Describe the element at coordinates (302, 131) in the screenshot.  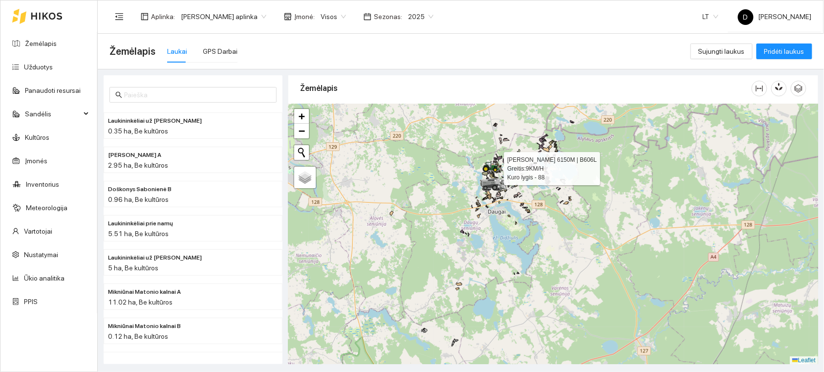
I see `a: Zoom out` at that location.